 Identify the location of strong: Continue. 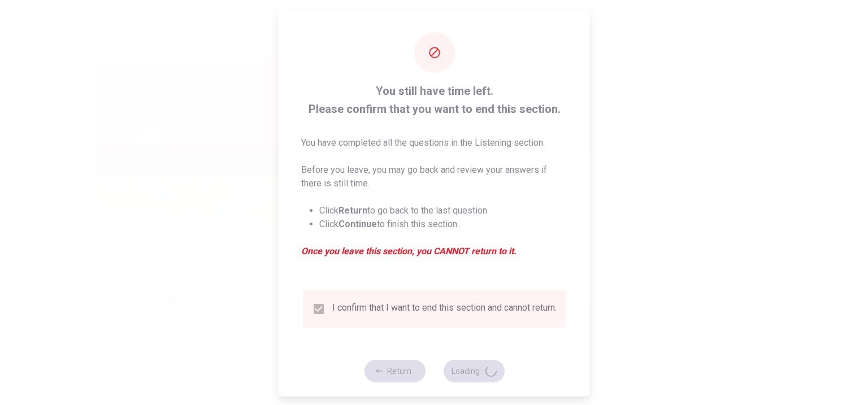
(357, 223).